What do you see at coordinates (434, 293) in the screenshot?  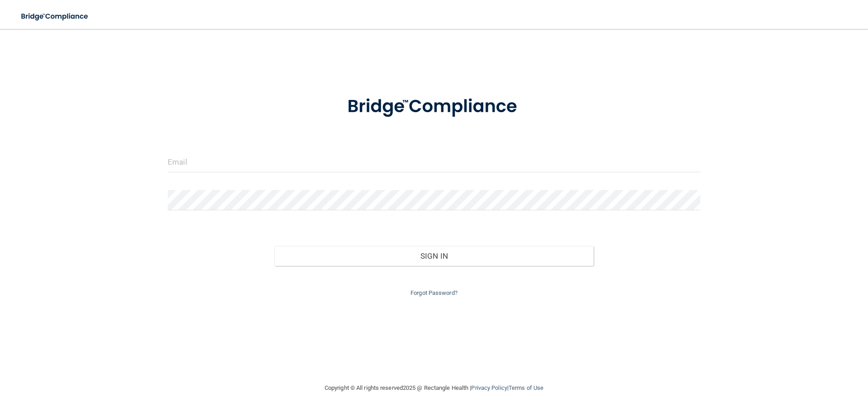 I see `a: Forgot Password?` at bounding box center [434, 293].